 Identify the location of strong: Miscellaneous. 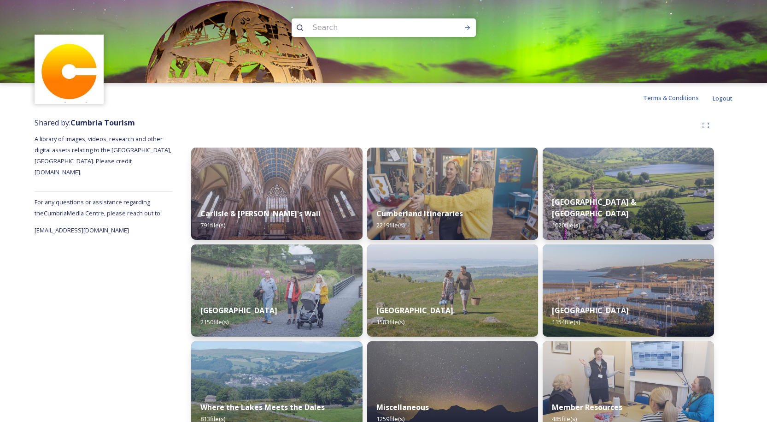
(403, 407).